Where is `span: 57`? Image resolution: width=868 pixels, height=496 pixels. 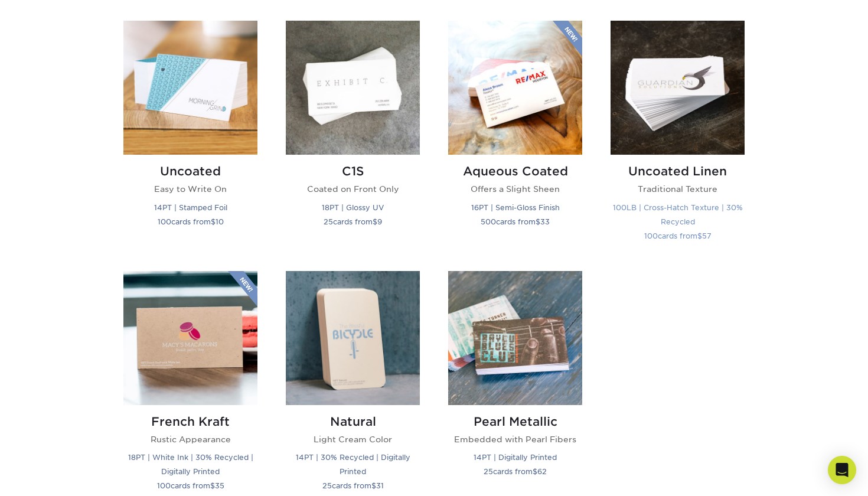
span: 57 is located at coordinates (707, 235).